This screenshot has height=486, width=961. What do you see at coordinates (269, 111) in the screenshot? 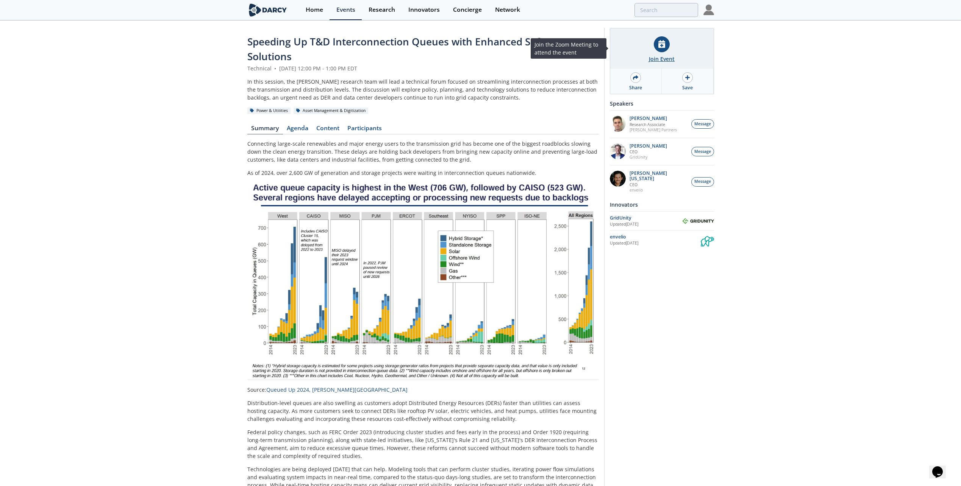
I see `div: Power & Utilities` at bounding box center [269, 111].